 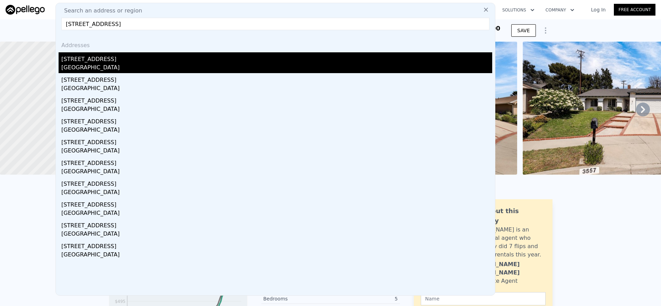 I want to click on a: Log In, so click(x=598, y=10).